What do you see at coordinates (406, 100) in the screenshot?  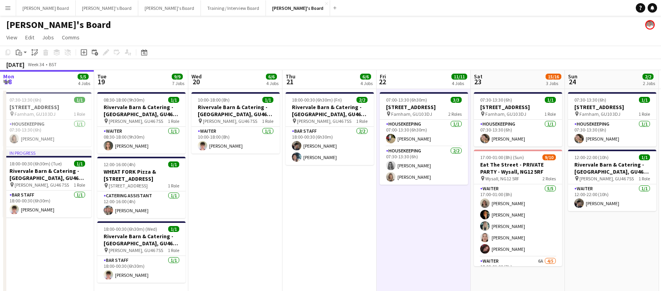 I see `span: 07:00-13:30 (6h30m)` at bounding box center [406, 100].